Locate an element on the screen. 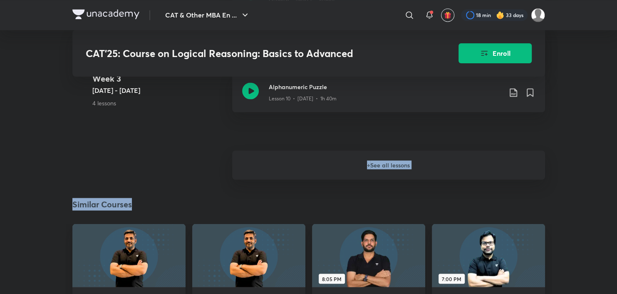 This screenshot has width=617, height=294. h3: Alphanumeric Puzzle is located at coordinates (385, 87).